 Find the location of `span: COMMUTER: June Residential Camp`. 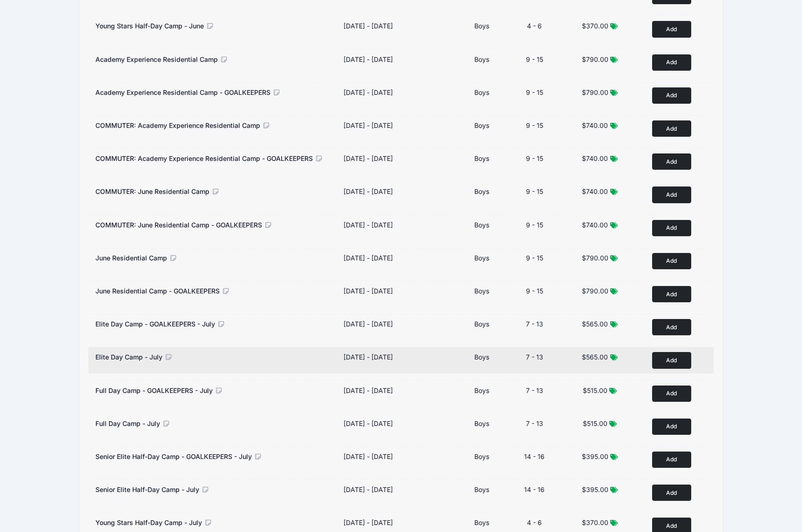

span: COMMUTER: June Residential Camp is located at coordinates (152, 191).